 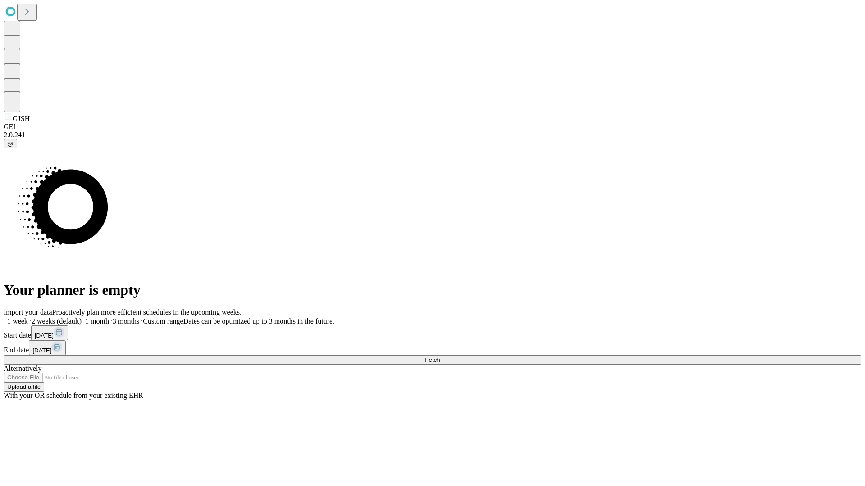 What do you see at coordinates (21, 118) in the screenshot?
I see `span: GJSH` at bounding box center [21, 118].